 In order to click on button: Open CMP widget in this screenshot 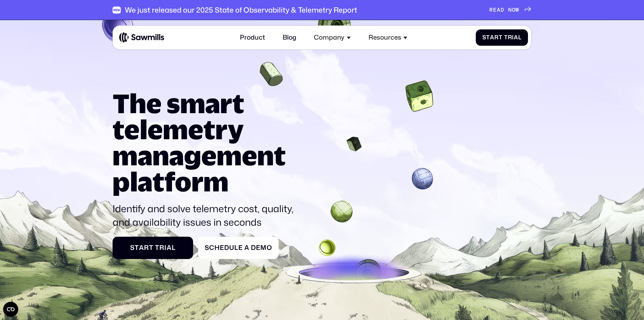, I will do `click(10, 310)`.